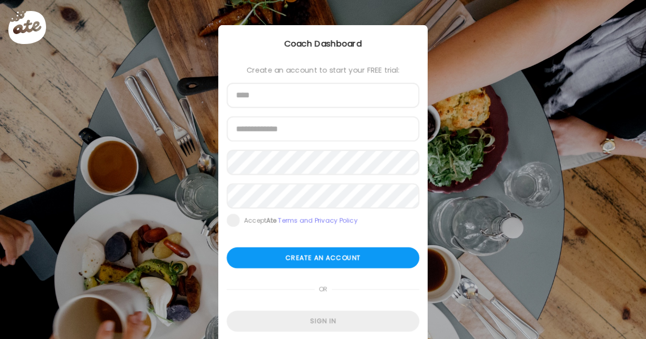 The width and height of the screenshot is (646, 339). Describe the element at coordinates (318, 220) in the screenshot. I see `a: Terms and Privacy Policy` at that location.